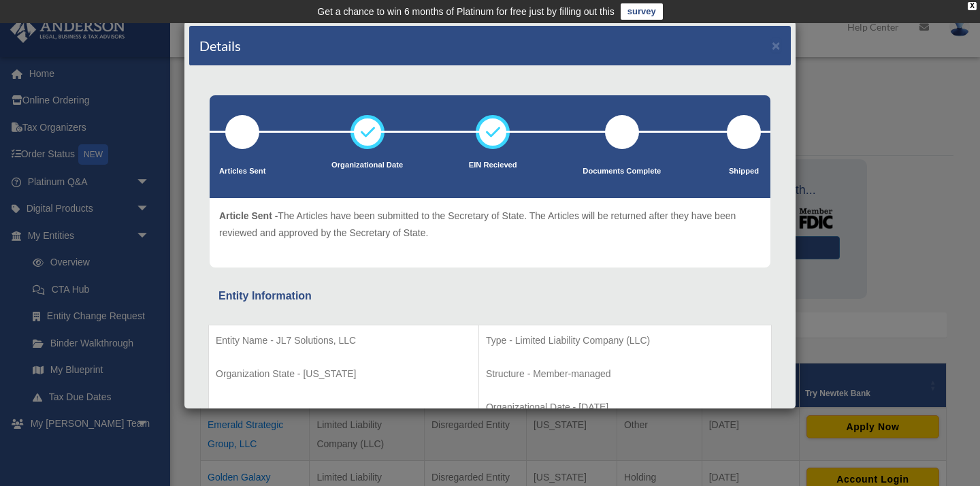  I want to click on p: Organizational Date, so click(367, 166).